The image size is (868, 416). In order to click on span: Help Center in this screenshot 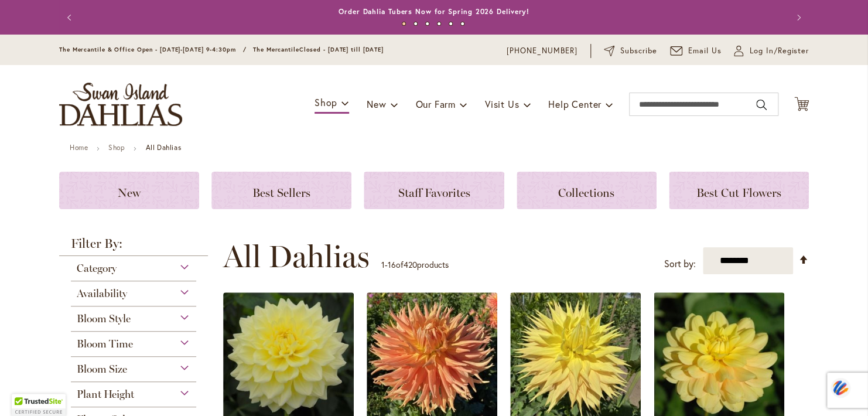, I will do `click(575, 104)`.